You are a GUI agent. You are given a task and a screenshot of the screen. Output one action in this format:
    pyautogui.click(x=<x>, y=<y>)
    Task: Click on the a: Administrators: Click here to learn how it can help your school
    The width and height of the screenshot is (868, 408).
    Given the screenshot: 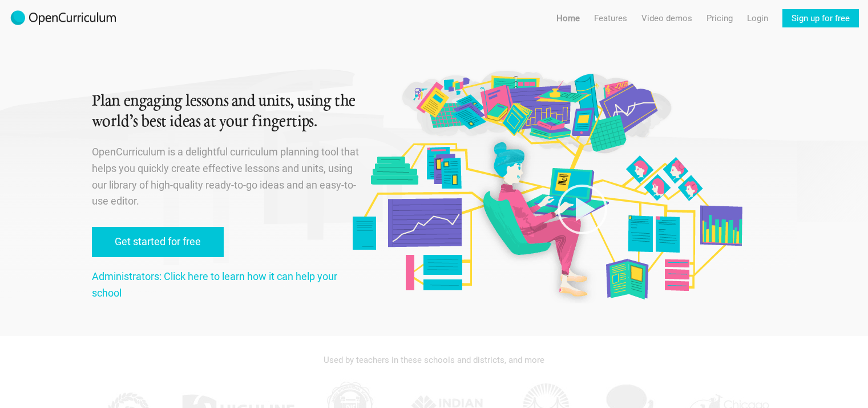 What is the action you would take?
    pyautogui.click(x=214, y=284)
    